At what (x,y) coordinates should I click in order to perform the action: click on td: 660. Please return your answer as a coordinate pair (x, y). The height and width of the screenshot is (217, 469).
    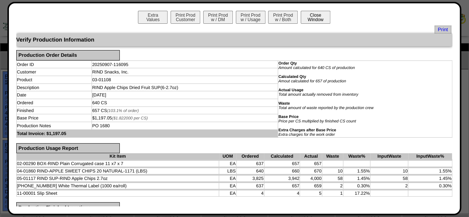
    Looking at the image, I should click on (282, 171).